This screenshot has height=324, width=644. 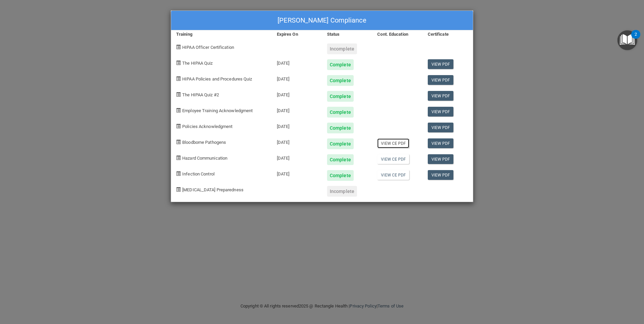 I want to click on span: Bloodborne Pathogens, so click(x=204, y=142).